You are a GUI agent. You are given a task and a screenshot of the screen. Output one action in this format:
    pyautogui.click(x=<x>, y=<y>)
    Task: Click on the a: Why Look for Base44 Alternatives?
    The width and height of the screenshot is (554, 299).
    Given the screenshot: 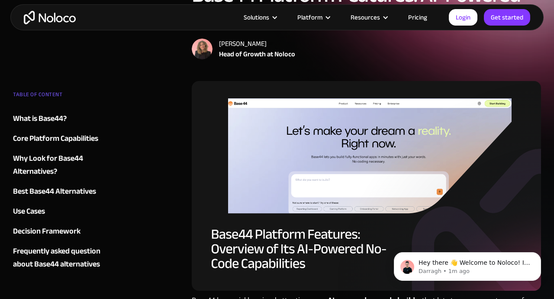 What is the action you would take?
    pyautogui.click(x=65, y=165)
    